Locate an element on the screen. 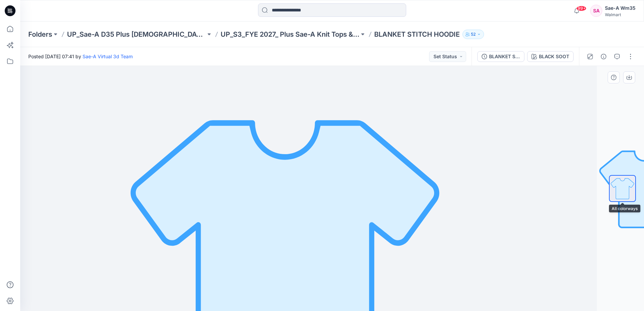 The image size is (644, 311). a: Sae-A Virtual 3d Team is located at coordinates (108, 56).